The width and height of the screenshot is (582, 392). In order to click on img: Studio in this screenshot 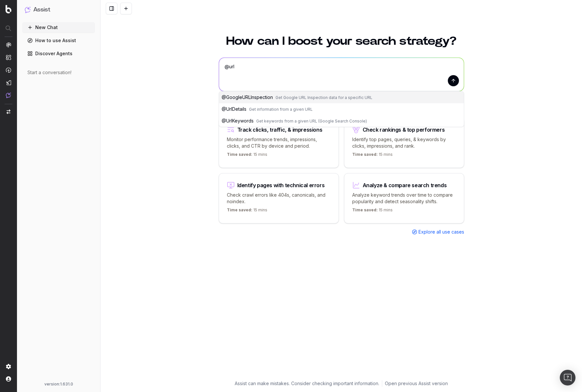, I will do `click(9, 83)`.